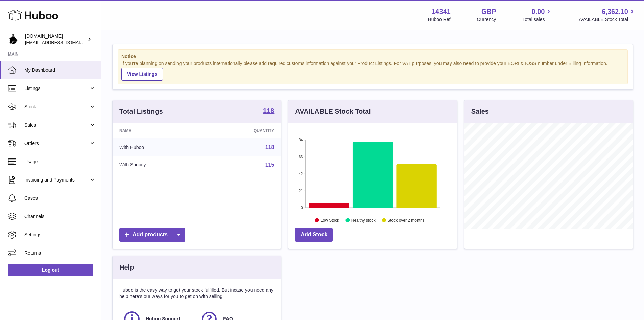  I want to click on th: Name, so click(158, 130).